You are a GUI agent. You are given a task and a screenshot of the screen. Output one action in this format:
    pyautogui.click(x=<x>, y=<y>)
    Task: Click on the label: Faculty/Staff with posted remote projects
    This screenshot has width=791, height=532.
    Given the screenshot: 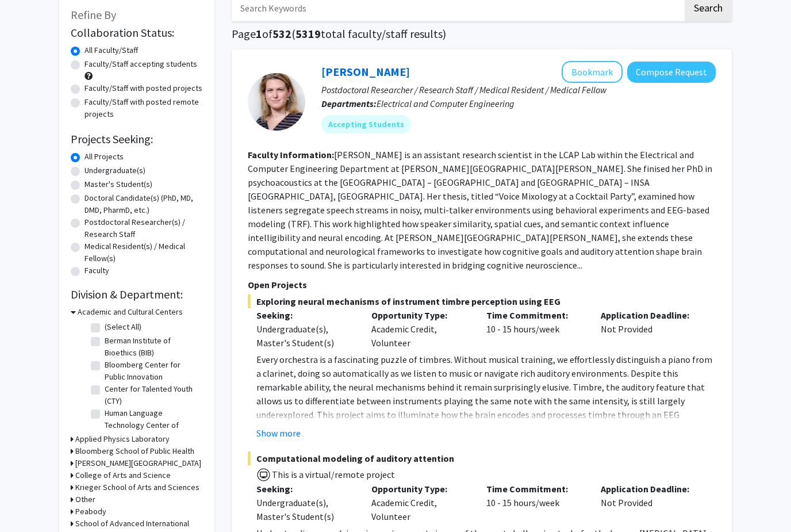 What is the action you would take?
    pyautogui.click(x=143, y=108)
    